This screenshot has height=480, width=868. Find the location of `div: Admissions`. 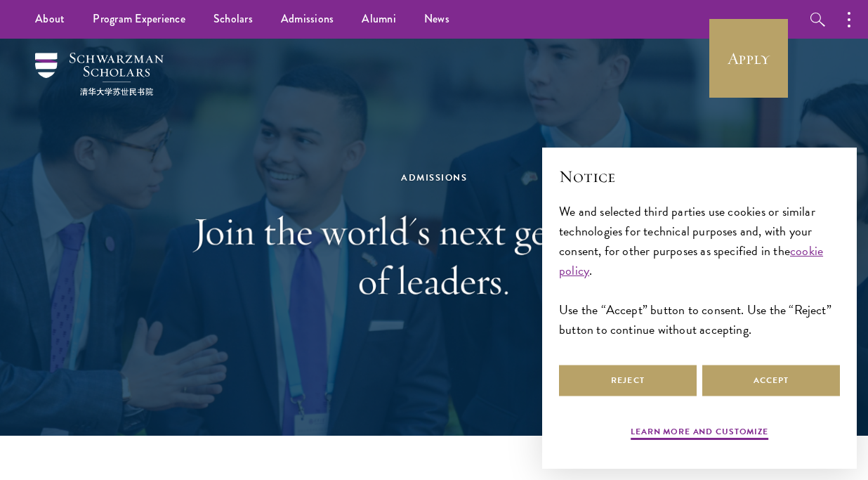

div: Admissions is located at coordinates (434, 178).